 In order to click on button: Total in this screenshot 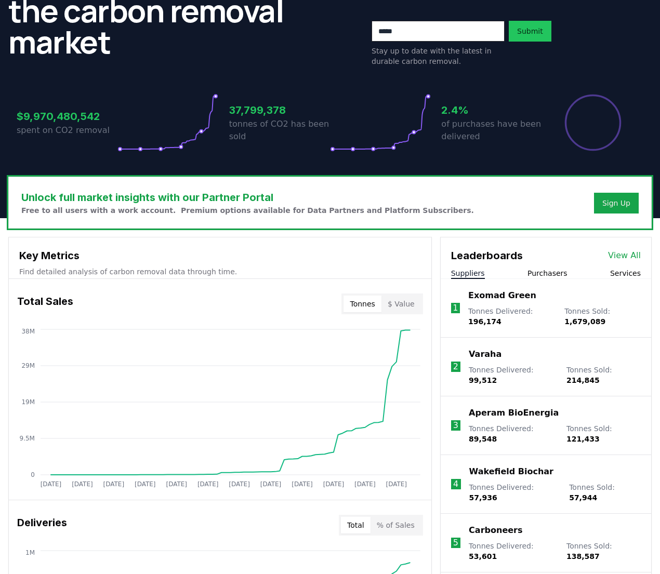, I will do `click(356, 526)`.